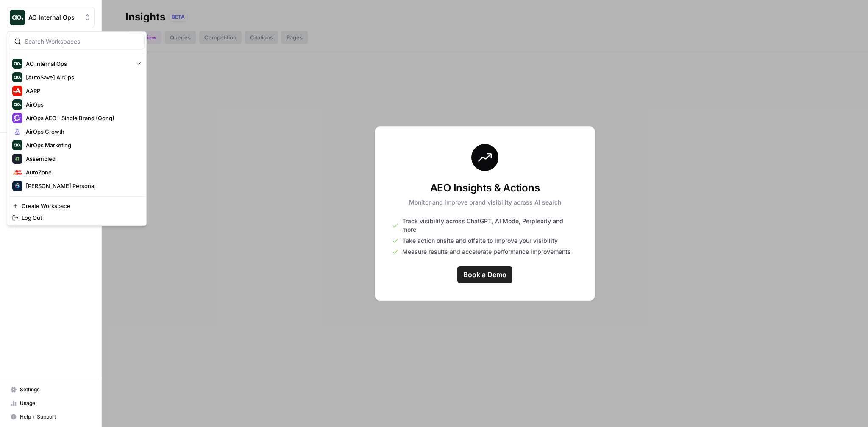 The height and width of the screenshot is (427, 868). Describe the element at coordinates (77, 217) in the screenshot. I see `a: Log Out` at that location.